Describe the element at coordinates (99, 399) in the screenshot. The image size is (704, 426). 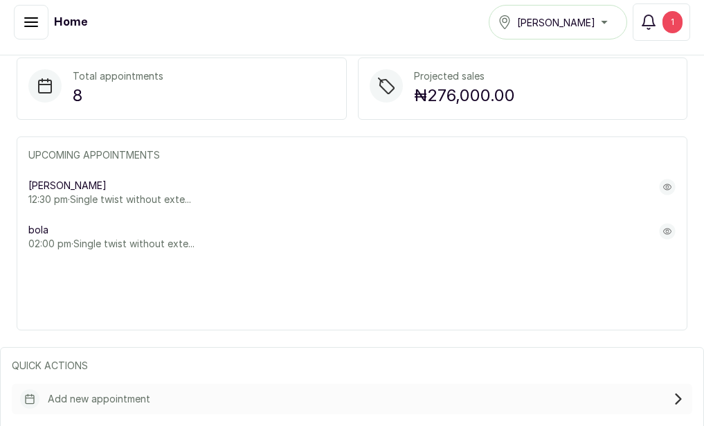
I see `p: Add new appointment` at that location.